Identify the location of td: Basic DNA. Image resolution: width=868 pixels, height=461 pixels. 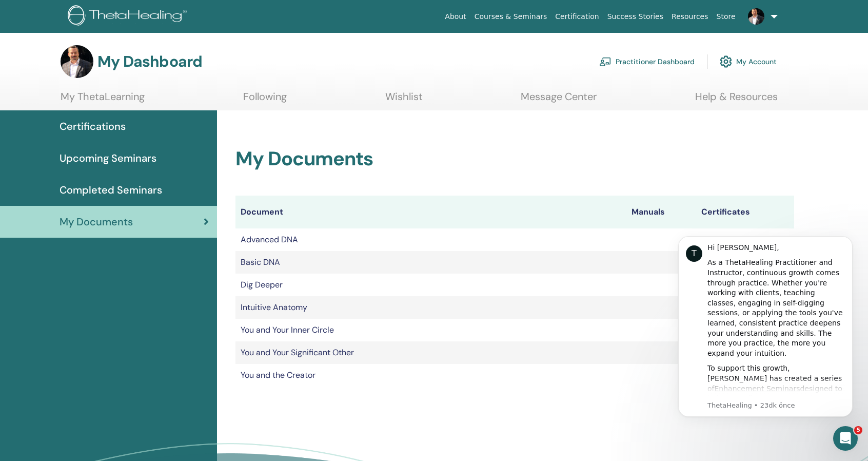
(431, 262).